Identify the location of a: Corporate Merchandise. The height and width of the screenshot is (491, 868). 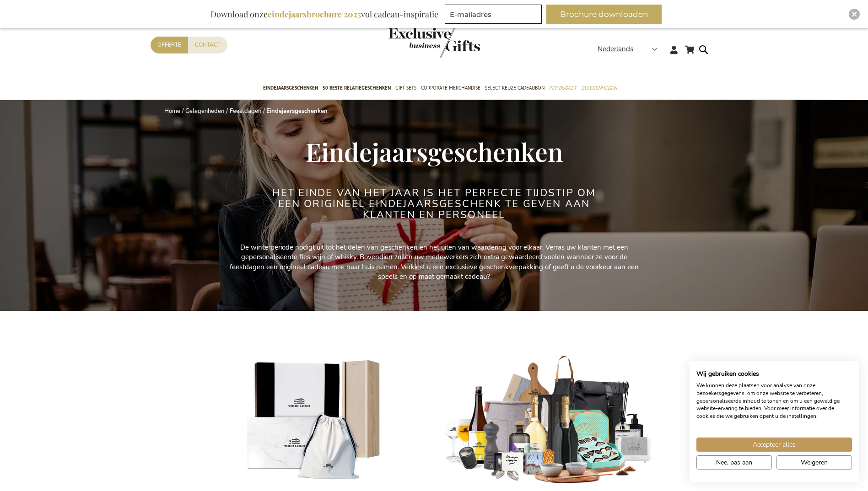
(451, 89).